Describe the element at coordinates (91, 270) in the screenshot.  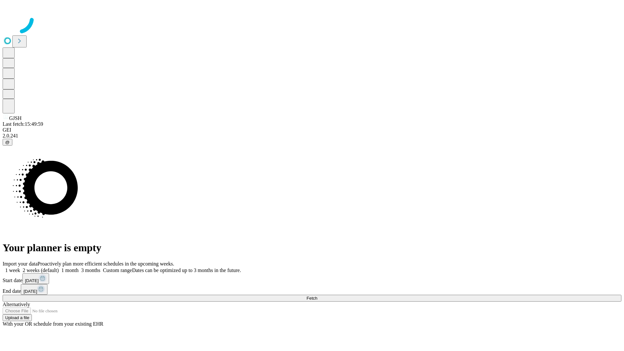
I see `span: 3 months` at that location.